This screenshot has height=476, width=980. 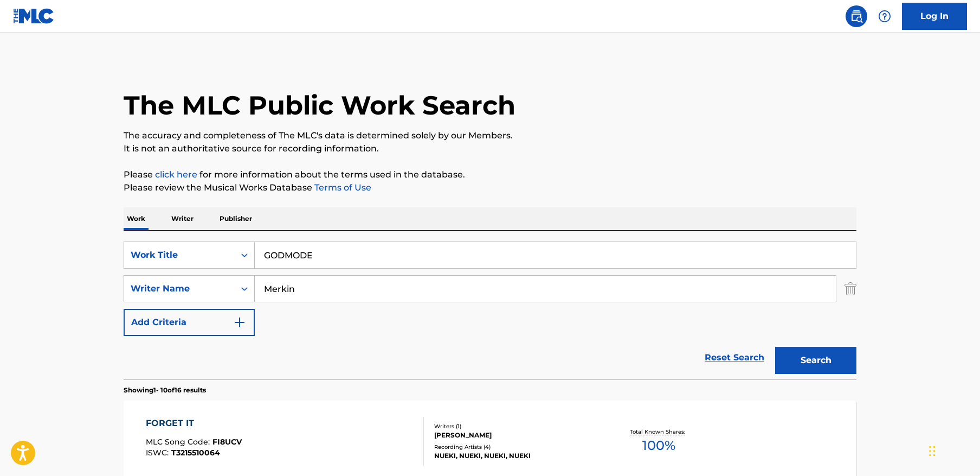 I want to click on p: It is not an authoritative source for recording information., so click(x=490, y=149).